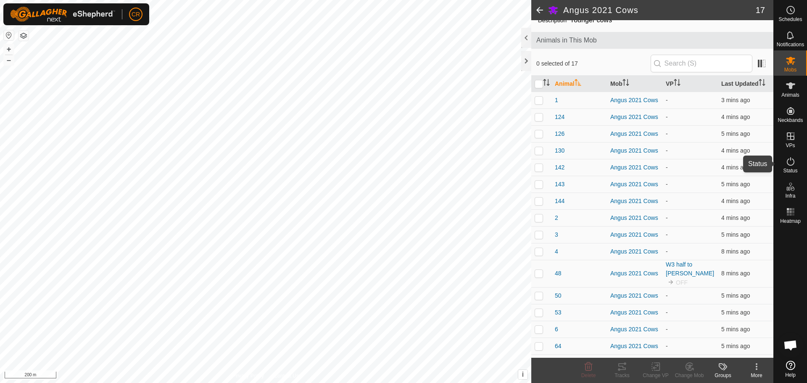 This screenshot has width=807, height=383. Describe the element at coordinates (559, 167) in the screenshot. I see `span: 142` at that location.